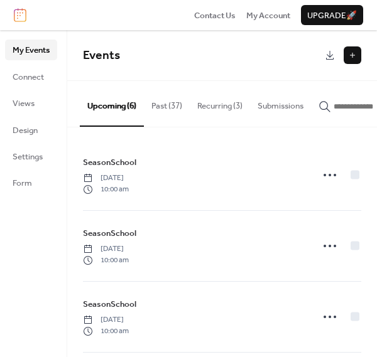 Image resolution: width=377 pixels, height=357 pixels. Describe the element at coordinates (31, 77) in the screenshot. I see `a: Connect` at that location.